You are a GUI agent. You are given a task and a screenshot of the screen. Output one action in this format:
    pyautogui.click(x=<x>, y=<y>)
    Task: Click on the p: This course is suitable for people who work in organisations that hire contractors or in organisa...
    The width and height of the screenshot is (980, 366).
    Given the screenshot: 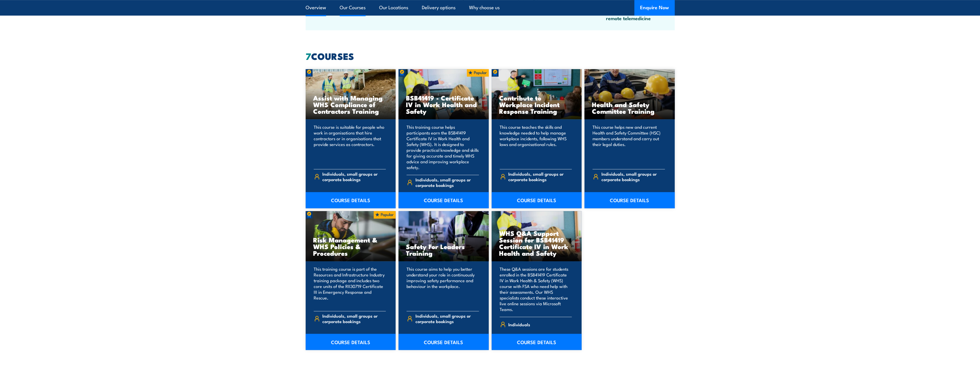 What is the action you would take?
    pyautogui.click(x=349, y=144)
    